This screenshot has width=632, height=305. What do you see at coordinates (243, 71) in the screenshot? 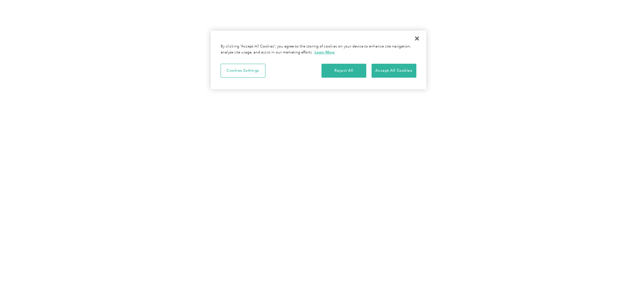
I see `button: Cookies Settings` at bounding box center [243, 71].